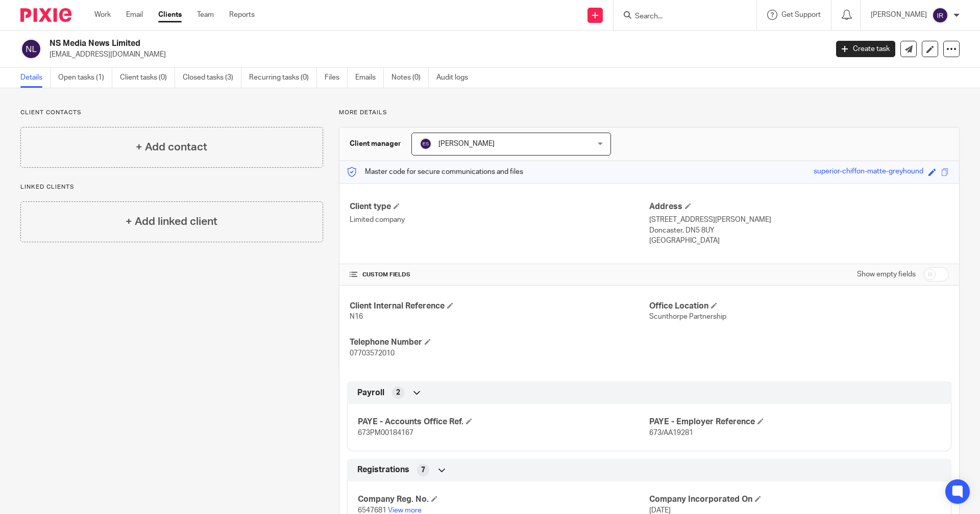  Describe the element at coordinates (503, 499) in the screenshot. I see `h4: Company Reg. No.` at that location.